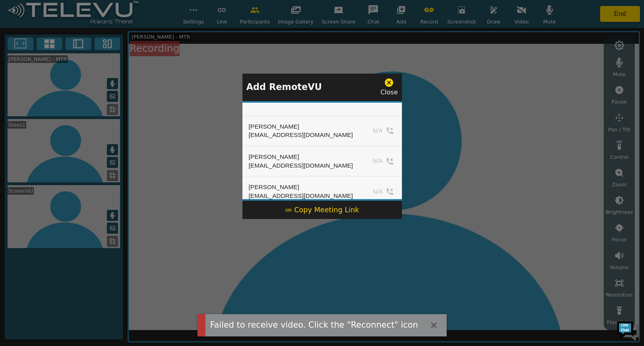 The image size is (644, 346). What do you see at coordinates (88, 47) in the screenshot?
I see `div: Chat with us now` at bounding box center [88, 47].